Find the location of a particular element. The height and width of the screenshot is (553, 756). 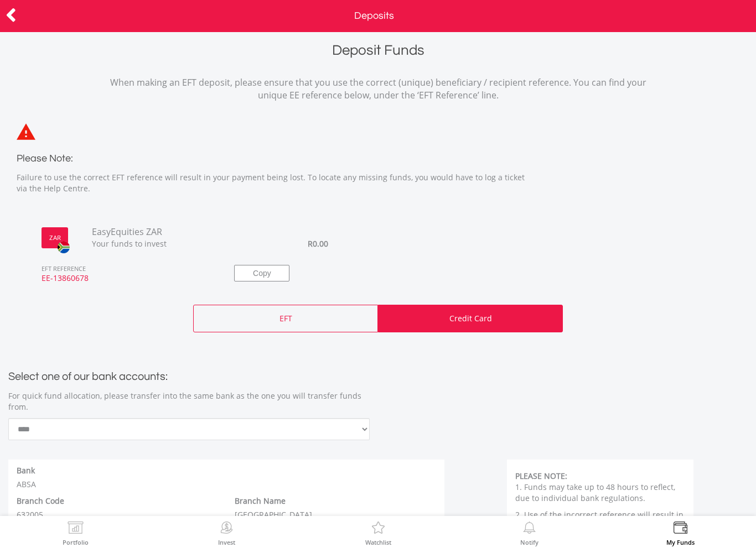

img: statements-icon-error-satrix.svg is located at coordinates (26, 132).